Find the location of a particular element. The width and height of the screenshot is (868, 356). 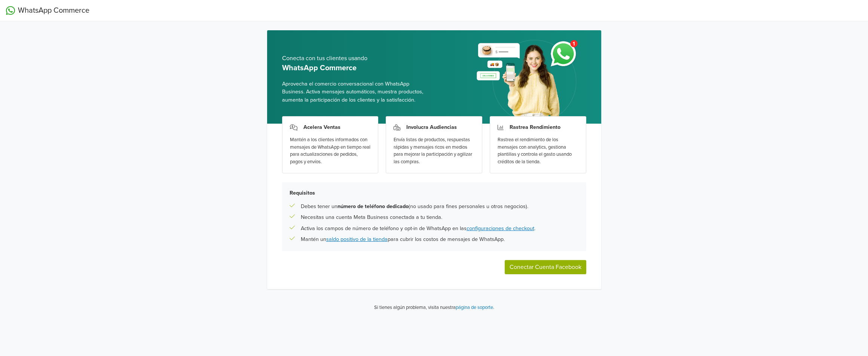

h5: Requisitos is located at coordinates (434, 193).